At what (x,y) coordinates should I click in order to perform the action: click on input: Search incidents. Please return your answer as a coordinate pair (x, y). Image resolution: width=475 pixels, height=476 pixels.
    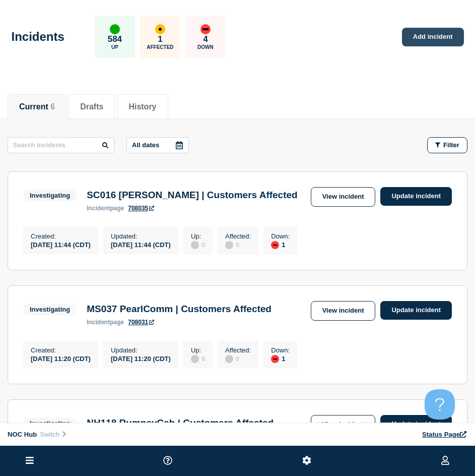
    Looking at the image, I should click on (61, 145).